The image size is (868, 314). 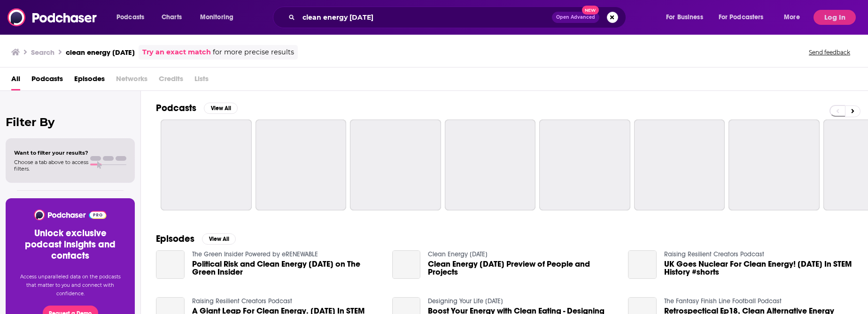 What do you see at coordinates (465, 301) in the screenshot?
I see `a: Designing Your Life Today` at bounding box center [465, 301].